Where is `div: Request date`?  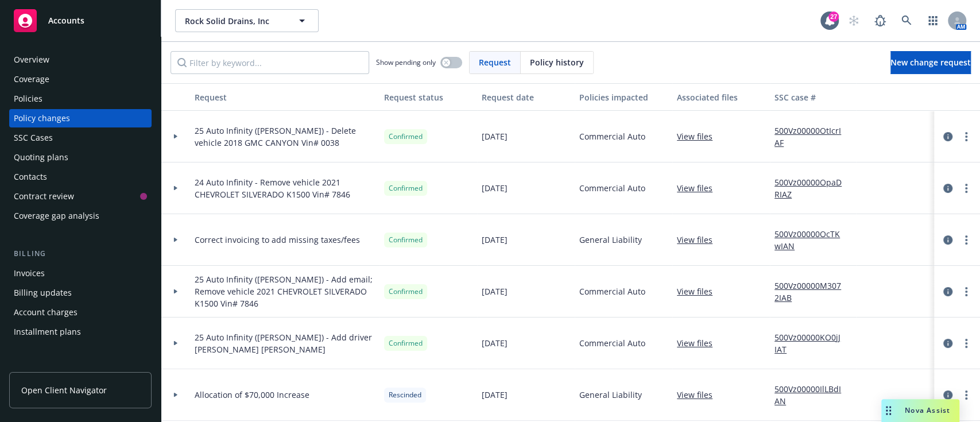
div: Request date is located at coordinates (526, 97).